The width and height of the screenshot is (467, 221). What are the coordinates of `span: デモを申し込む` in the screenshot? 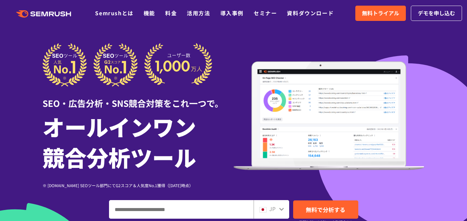 It's located at (436, 13).